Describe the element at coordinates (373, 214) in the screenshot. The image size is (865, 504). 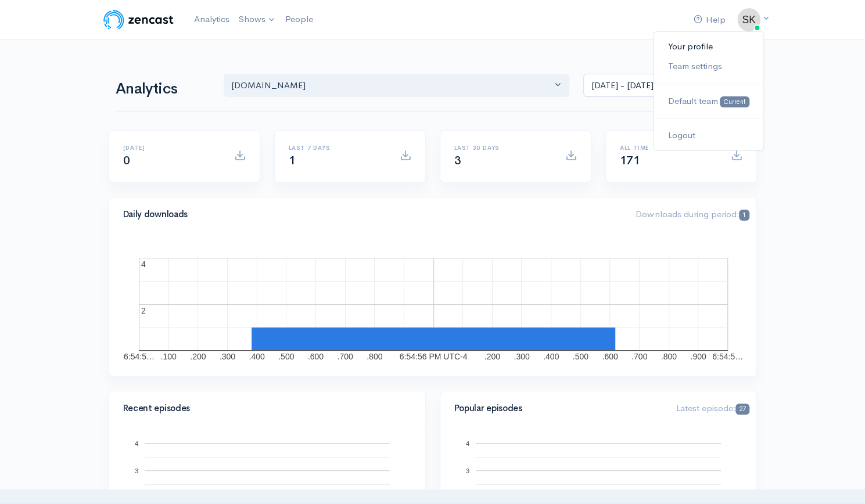
I see `h4: Daily downloads` at that location.